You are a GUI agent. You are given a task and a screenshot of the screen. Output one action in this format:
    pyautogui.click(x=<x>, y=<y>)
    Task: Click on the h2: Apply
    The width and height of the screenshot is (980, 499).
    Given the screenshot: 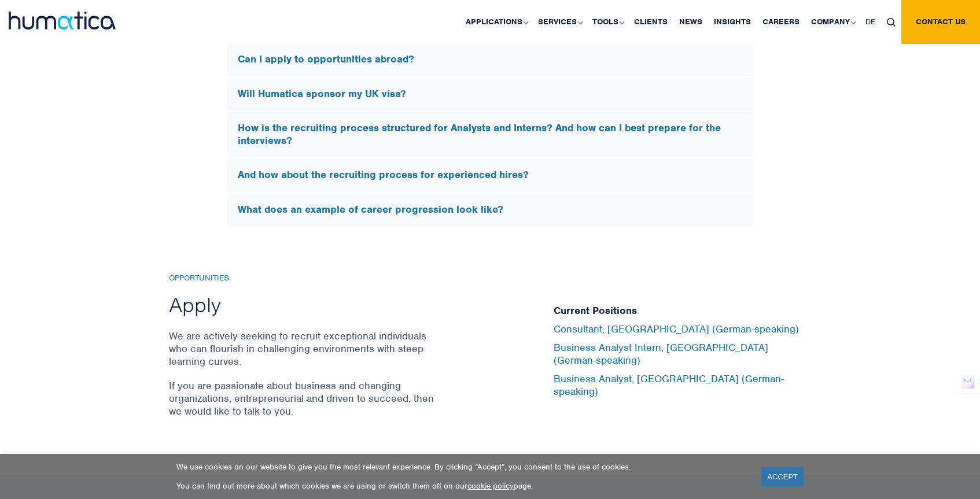 What is the action you would take?
    pyautogui.click(x=303, y=305)
    